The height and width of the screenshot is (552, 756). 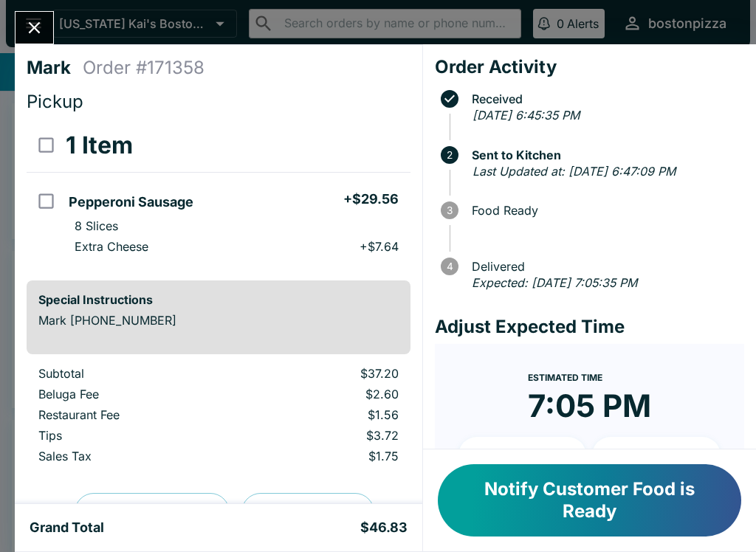 What do you see at coordinates (589, 500) in the screenshot?
I see `button: Notify Customer Food is Ready` at bounding box center [589, 500].